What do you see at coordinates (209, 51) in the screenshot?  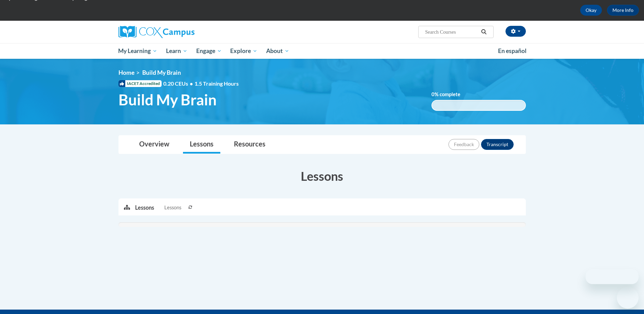 I see `span: Engage` at bounding box center [209, 51].